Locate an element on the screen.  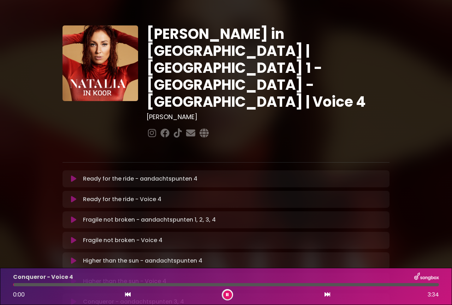
img: songbox-logo-white.png is located at coordinates (427, 277).